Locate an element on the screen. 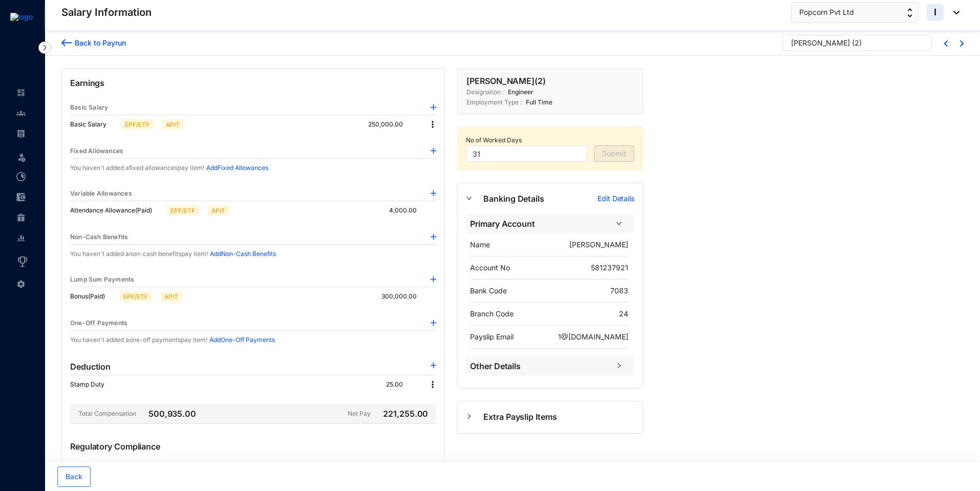 This screenshot has width=980, height=491. li: Gratuity is located at coordinates (20, 217).